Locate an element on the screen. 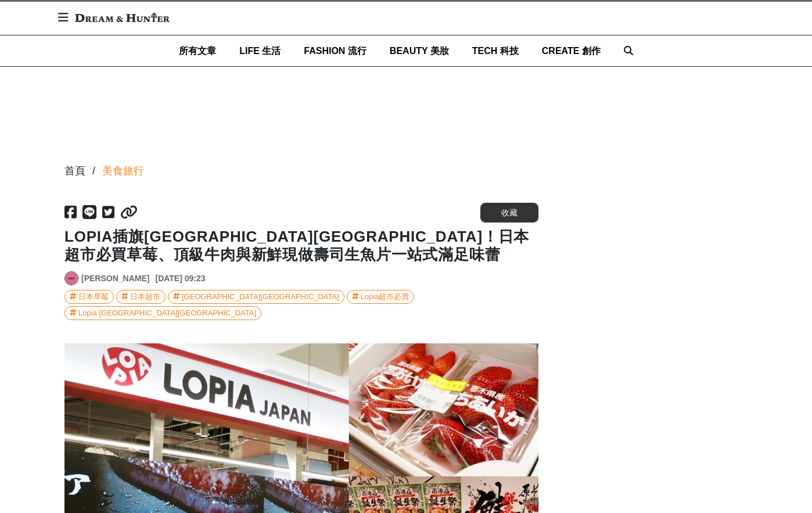  span: 所有文章 is located at coordinates (198, 51).